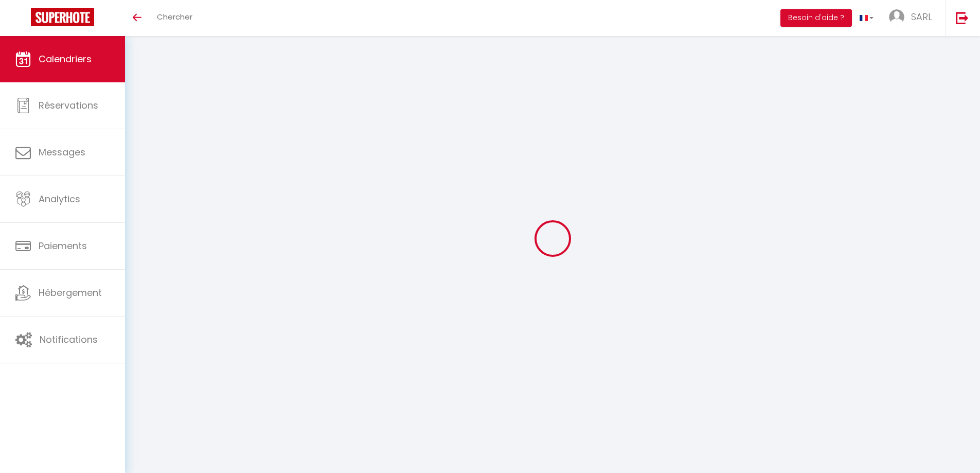 This screenshot has width=980, height=473. What do you see at coordinates (69, 105) in the screenshot?
I see `span: Réservations` at bounding box center [69, 105].